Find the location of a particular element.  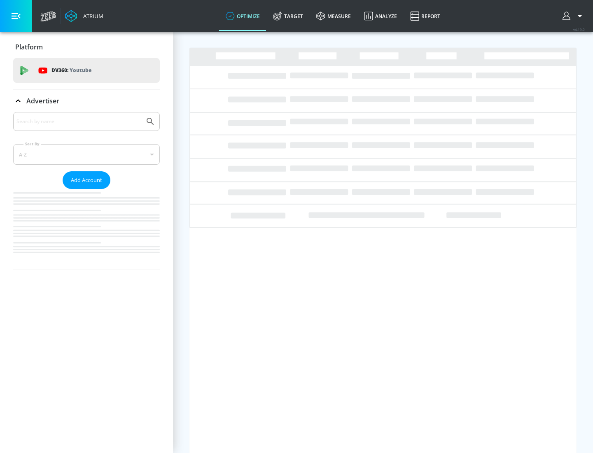

p: Youtube is located at coordinates (80, 70).